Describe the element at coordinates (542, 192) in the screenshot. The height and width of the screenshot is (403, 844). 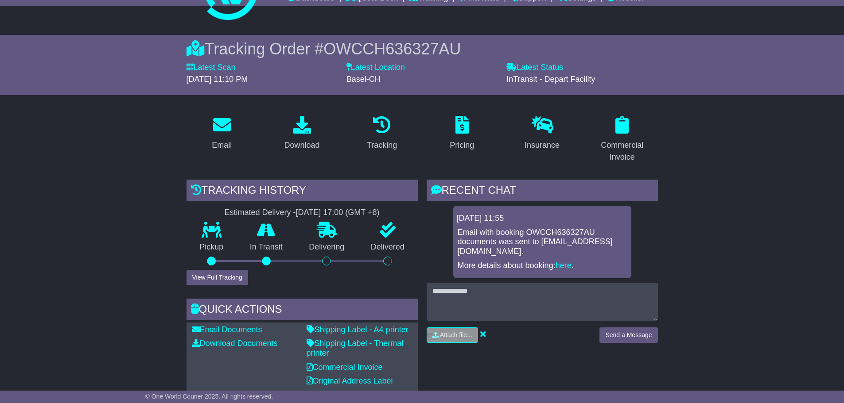
I see `div: RECENT CHAT` at that location.